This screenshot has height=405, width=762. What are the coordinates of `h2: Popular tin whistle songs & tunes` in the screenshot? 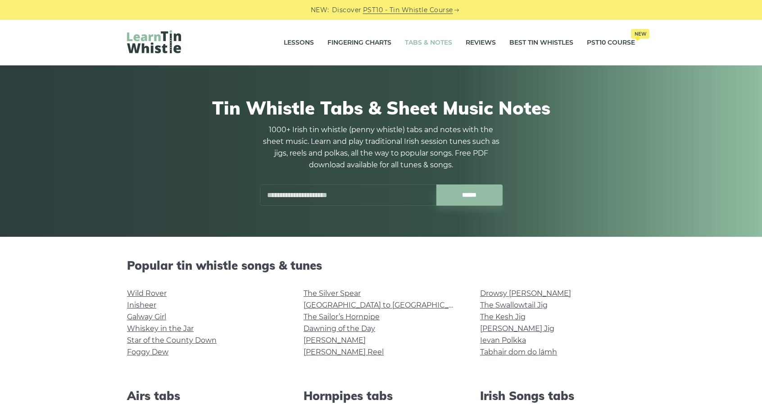 It's located at (381, 265).